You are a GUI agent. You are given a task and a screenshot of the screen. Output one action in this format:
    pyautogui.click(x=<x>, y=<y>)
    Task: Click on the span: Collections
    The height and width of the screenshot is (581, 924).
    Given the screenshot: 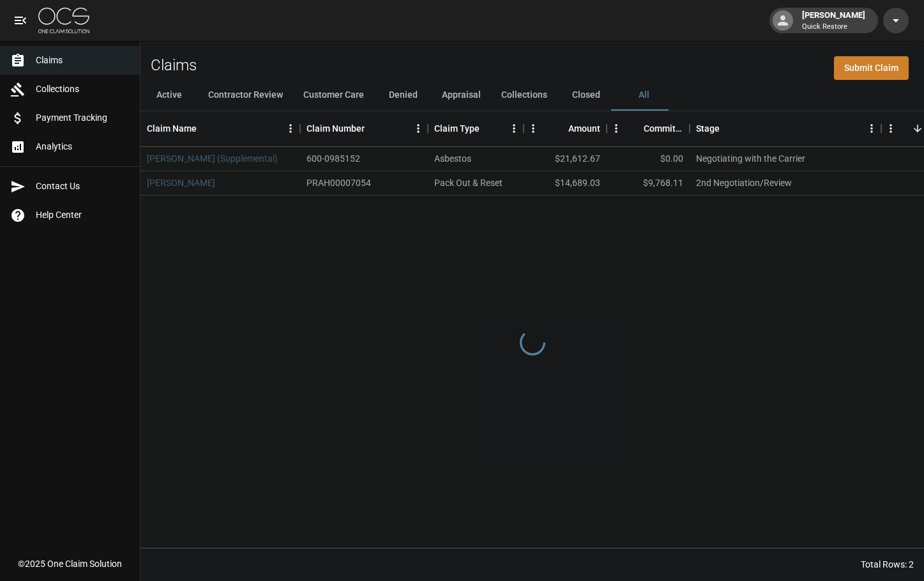 What is the action you would take?
    pyautogui.click(x=82, y=89)
    